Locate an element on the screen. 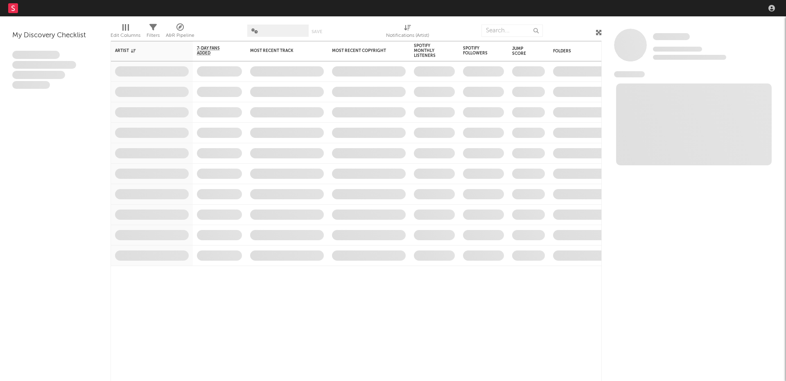 The width and height of the screenshot is (786, 381). span: Aliquam viverra is located at coordinates (31, 85).